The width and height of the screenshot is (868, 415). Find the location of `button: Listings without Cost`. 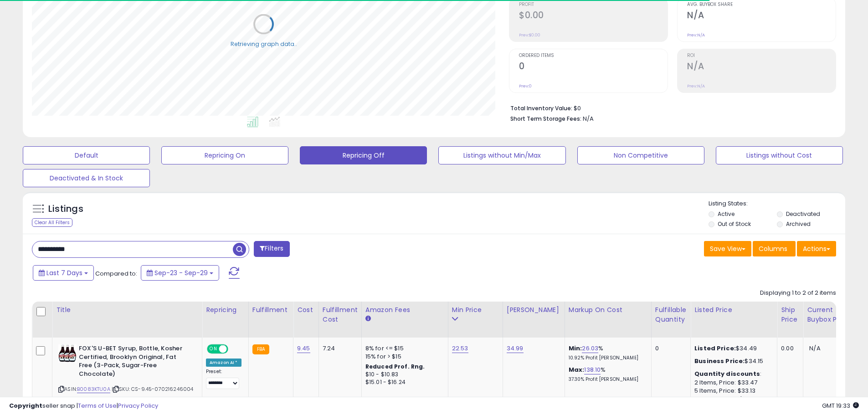

button: Listings without Cost is located at coordinates (779, 156).